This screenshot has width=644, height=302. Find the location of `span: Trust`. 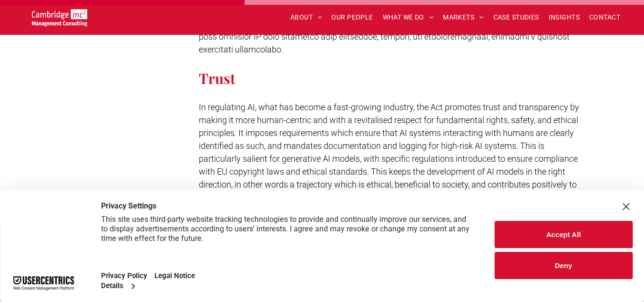

span: Trust is located at coordinates (217, 78).